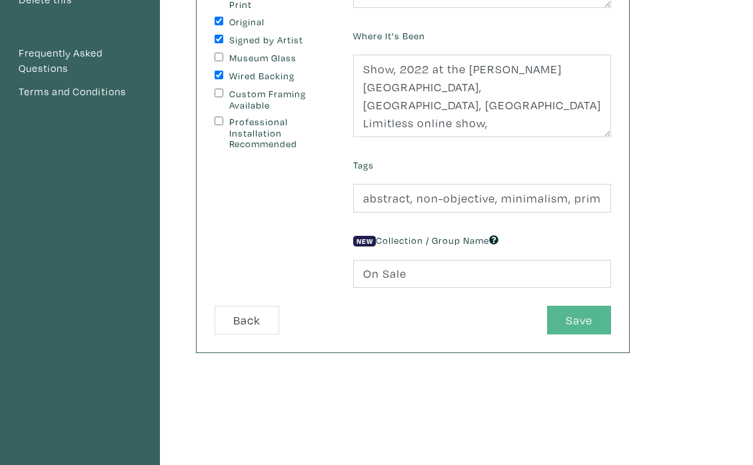 The image size is (753, 465). What do you see at coordinates (80, 92) in the screenshot?
I see `a: Terms and Conditions` at bounding box center [80, 92].